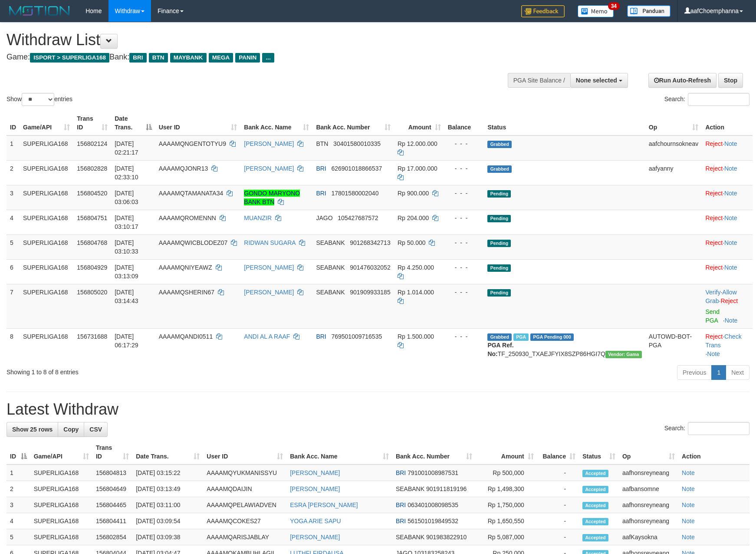 This screenshot has width=756, height=554. Describe the element at coordinates (92, 268) in the screenshot. I see `span: 156804929` at that location.